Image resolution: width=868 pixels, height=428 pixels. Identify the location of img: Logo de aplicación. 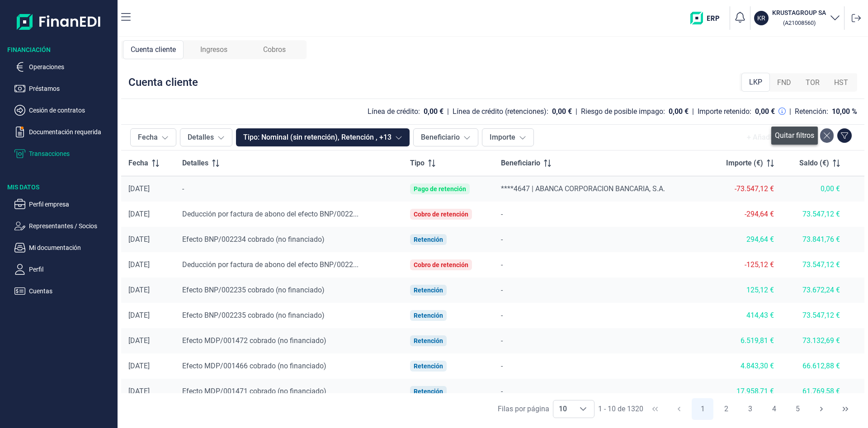
(59, 22).